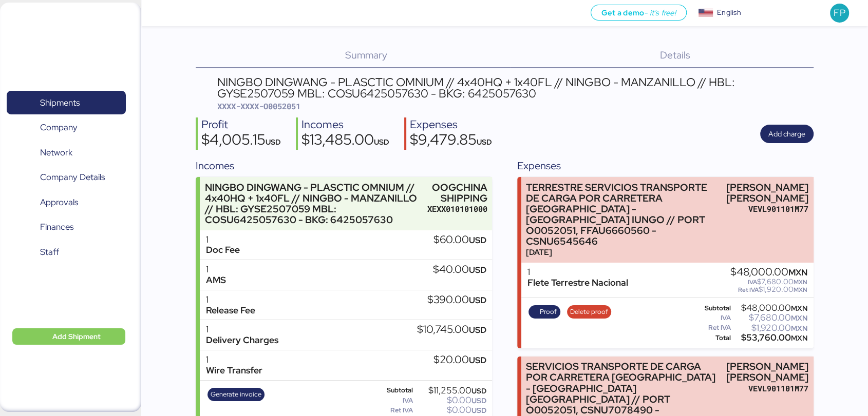 The height and width of the screenshot is (416, 868). What do you see at coordinates (56, 153) in the screenshot?
I see `span: Network` at bounding box center [56, 153].